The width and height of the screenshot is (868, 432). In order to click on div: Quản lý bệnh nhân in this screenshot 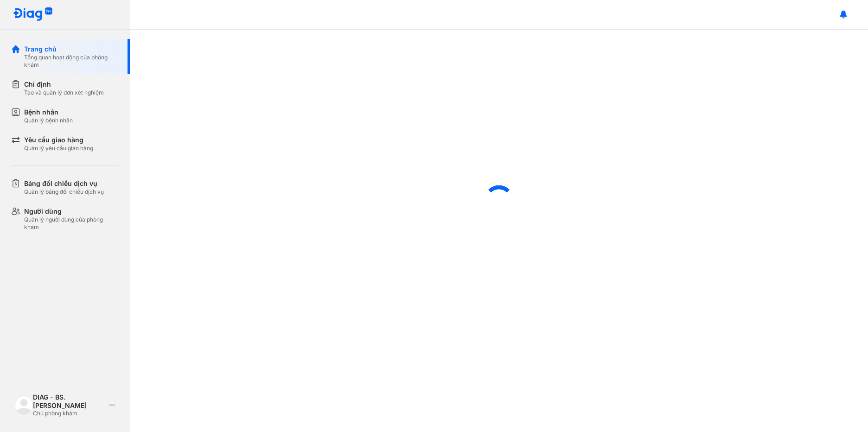, I will do `click(48, 120)`.